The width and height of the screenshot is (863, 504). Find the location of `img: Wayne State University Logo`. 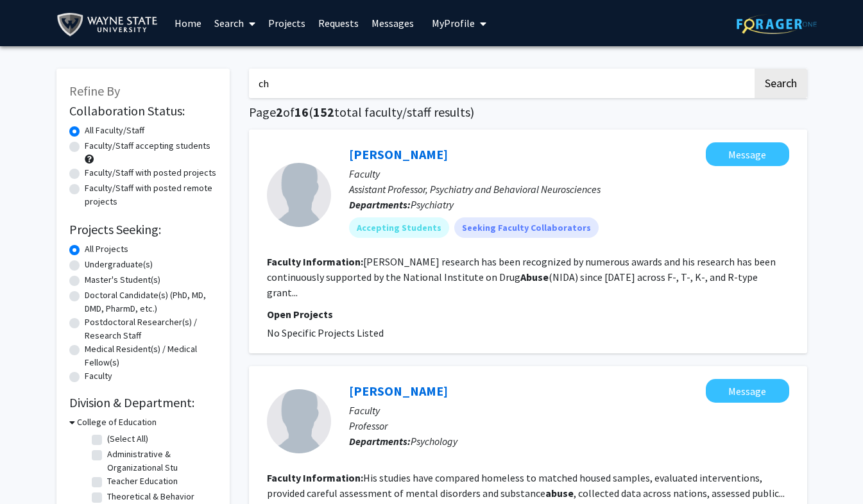

img: Wayne State University Logo is located at coordinates (109, 24).